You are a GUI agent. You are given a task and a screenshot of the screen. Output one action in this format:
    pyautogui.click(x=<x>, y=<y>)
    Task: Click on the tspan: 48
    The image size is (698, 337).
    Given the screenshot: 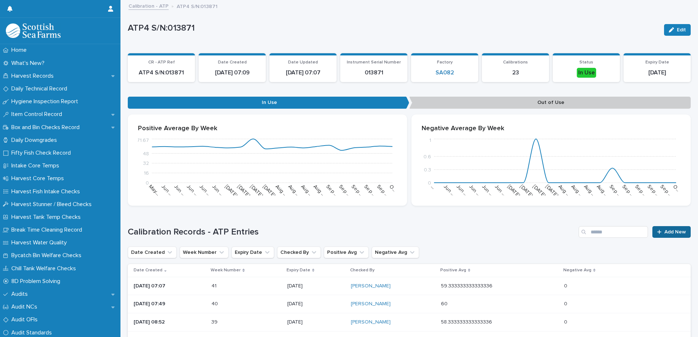 What is the action you would take?
    pyautogui.click(x=146, y=154)
    